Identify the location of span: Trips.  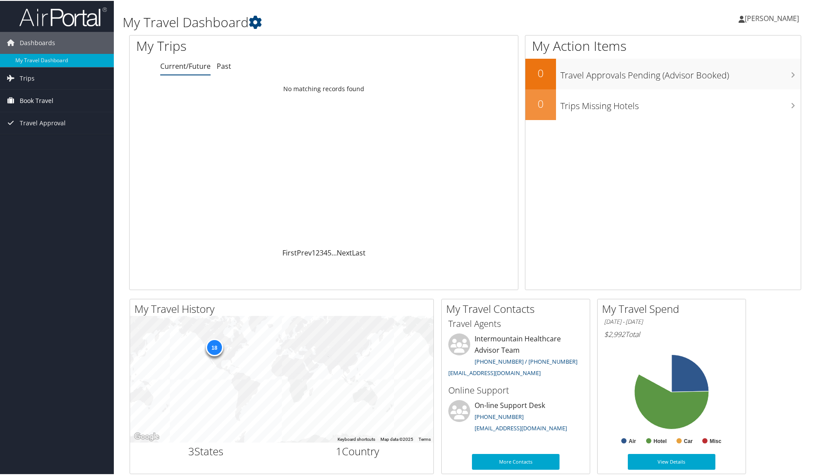
(27, 77).